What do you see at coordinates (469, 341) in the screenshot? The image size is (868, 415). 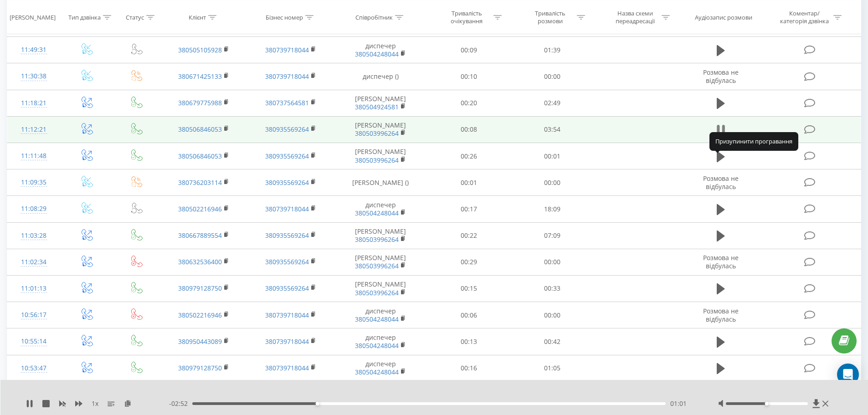 I see `td: 00:13` at bounding box center [469, 341].